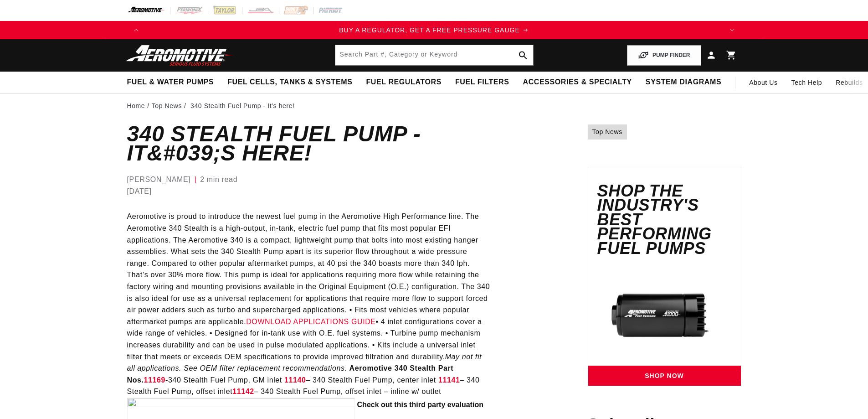 Image resolution: width=868 pixels, height=419 pixels. What do you see at coordinates (434, 55) in the screenshot?
I see `input: Search by Part Number, Category or Keyword` at bounding box center [434, 55].